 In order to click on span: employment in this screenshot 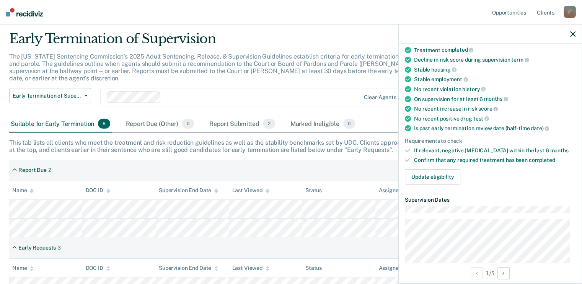, I will do `click(449, 79)`.